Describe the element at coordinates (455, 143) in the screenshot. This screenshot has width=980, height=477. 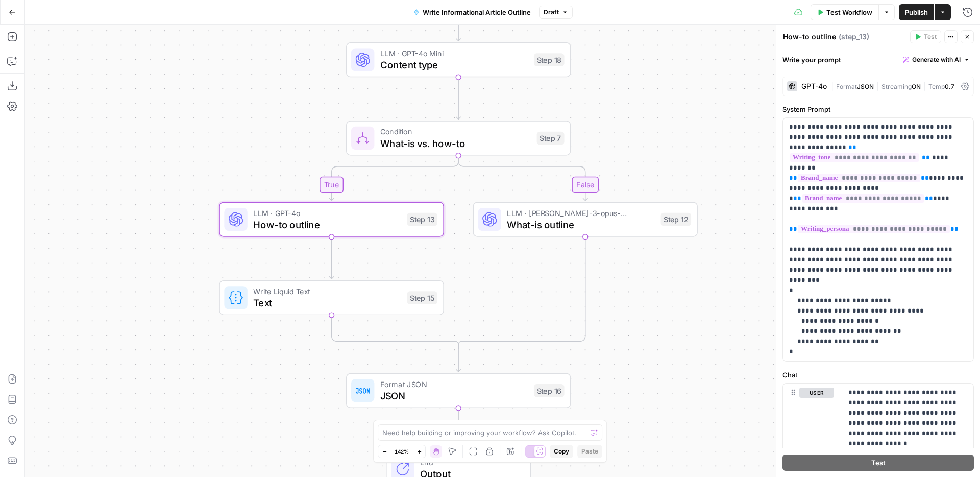
I see `span: What-is vs. how-to` at that location.